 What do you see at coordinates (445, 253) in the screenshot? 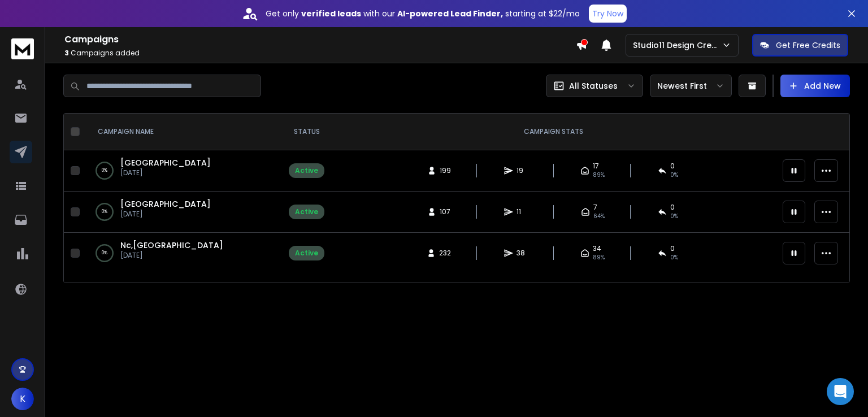
I see `span: 232` at bounding box center [445, 253].